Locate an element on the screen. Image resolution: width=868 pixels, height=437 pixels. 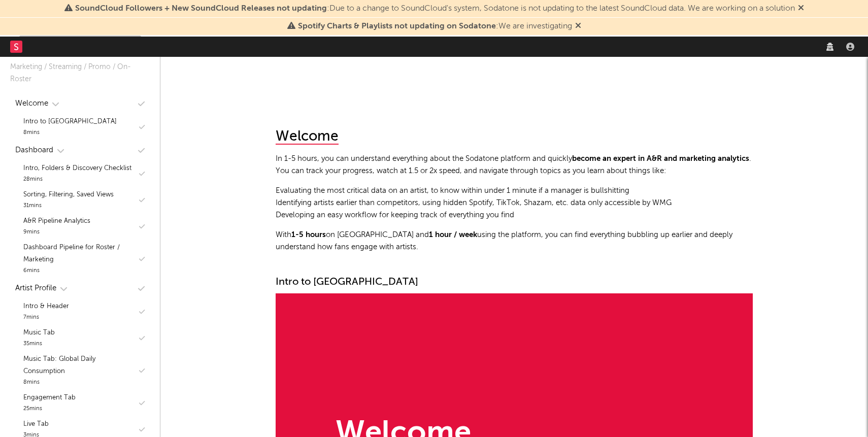
span: SoundCloud Followers + New SoundCloud Releases not updating is located at coordinates (201, 9).